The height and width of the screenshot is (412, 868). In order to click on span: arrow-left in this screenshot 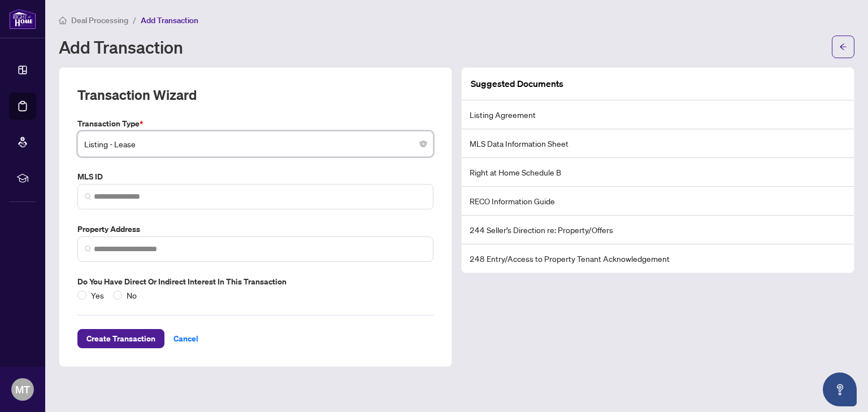, I will do `click(843, 47)`.